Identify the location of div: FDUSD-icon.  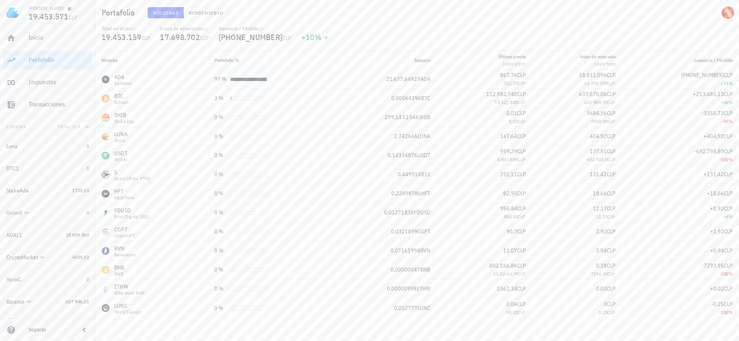
(106, 213).